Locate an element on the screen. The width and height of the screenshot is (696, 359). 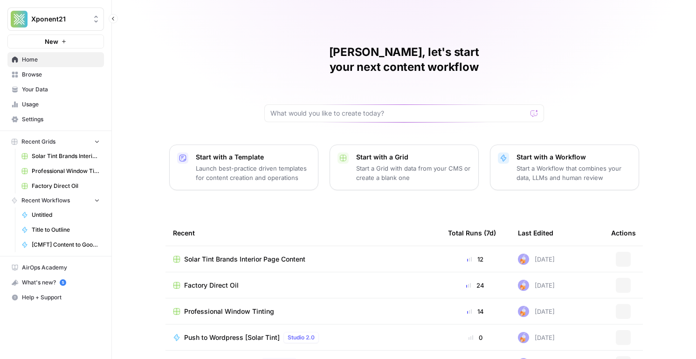
a: Untitled is located at coordinates (61, 215).